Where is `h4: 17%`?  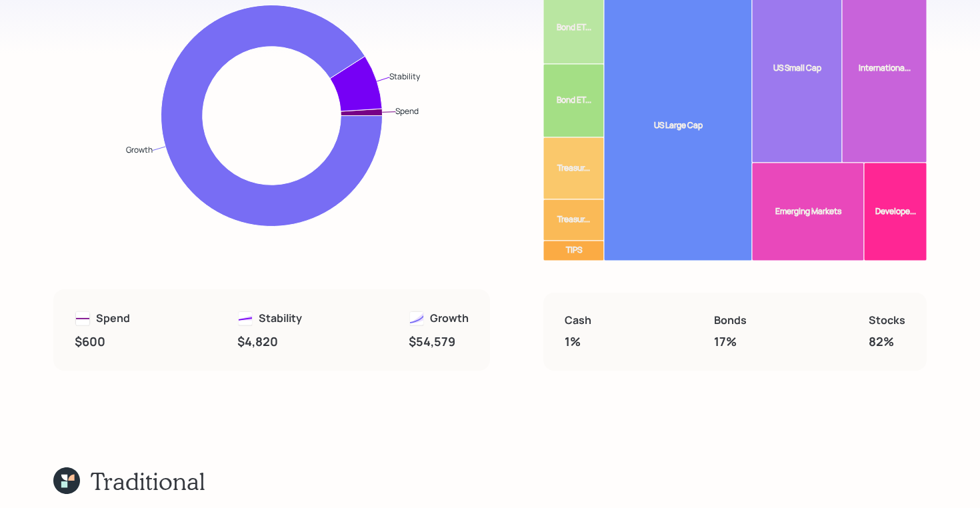 h4: 17% is located at coordinates (730, 342).